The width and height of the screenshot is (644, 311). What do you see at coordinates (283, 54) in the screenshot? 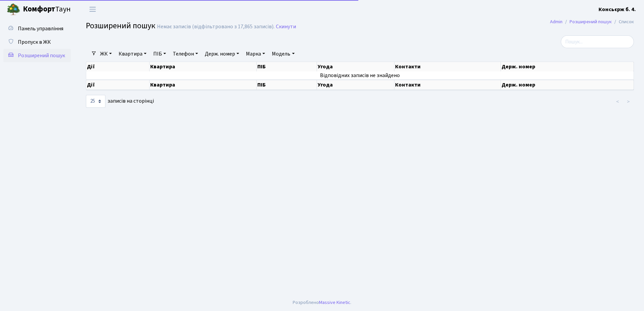
I see `a: Модель` at bounding box center [283, 54].